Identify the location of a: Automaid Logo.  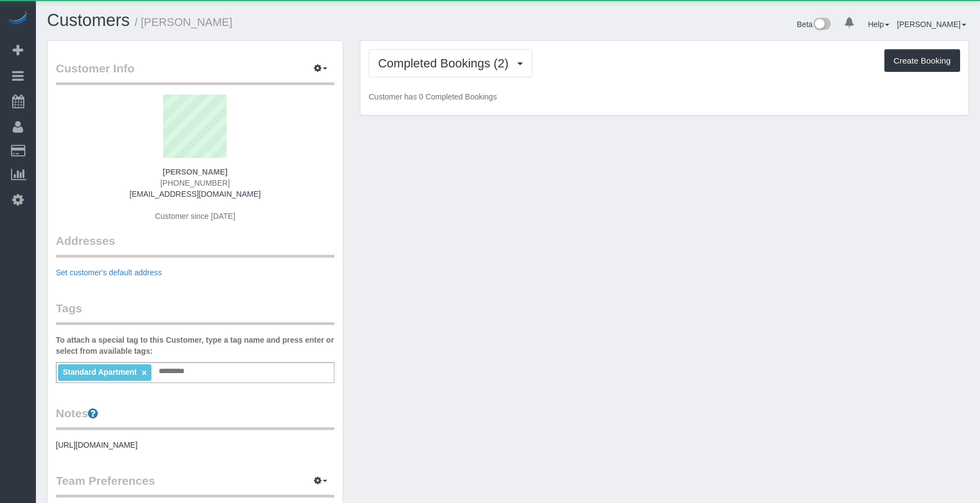
(18, 19).